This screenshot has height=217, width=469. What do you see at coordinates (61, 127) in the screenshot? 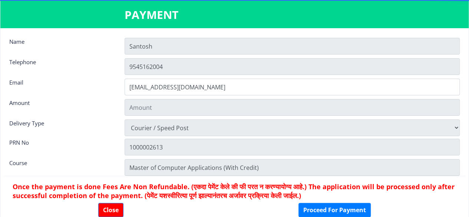
I see `div: Delivery Type` at bounding box center [61, 127].